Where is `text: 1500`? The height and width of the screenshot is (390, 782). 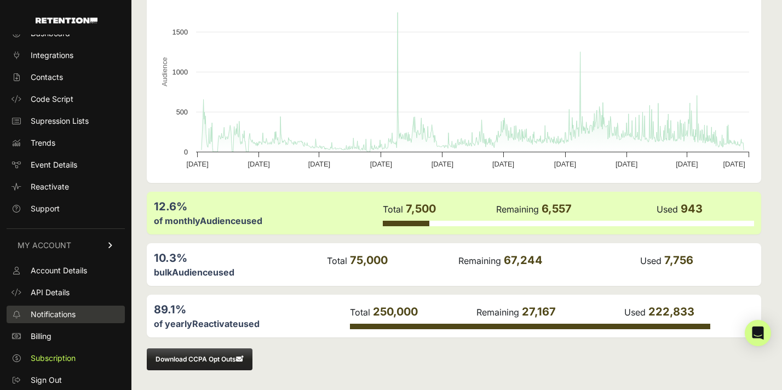
text: 1500 is located at coordinates (180, 32).